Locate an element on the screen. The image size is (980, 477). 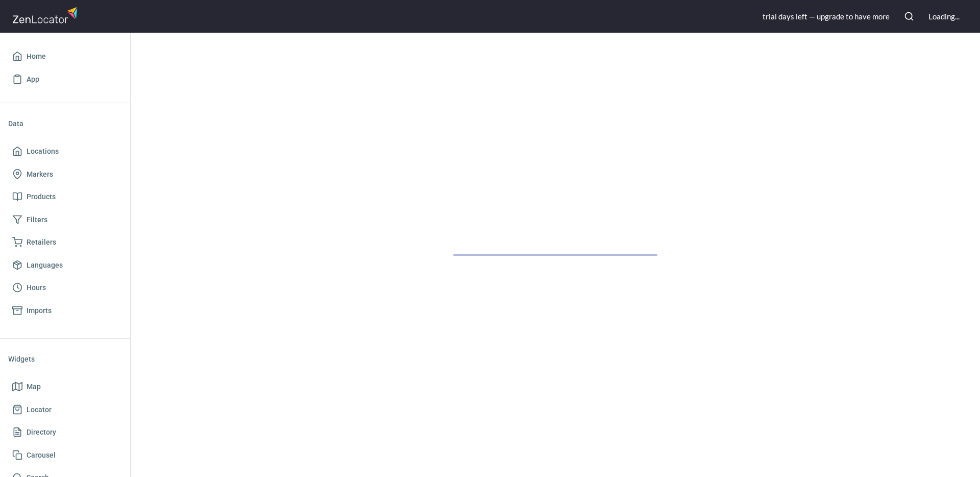
span: Imports is located at coordinates (39, 311).